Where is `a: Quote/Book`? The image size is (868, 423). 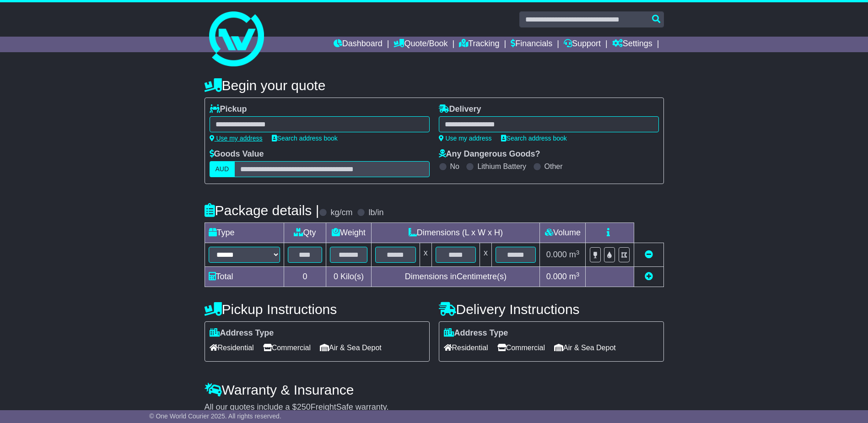
a: Quote/Book is located at coordinates (421, 44).